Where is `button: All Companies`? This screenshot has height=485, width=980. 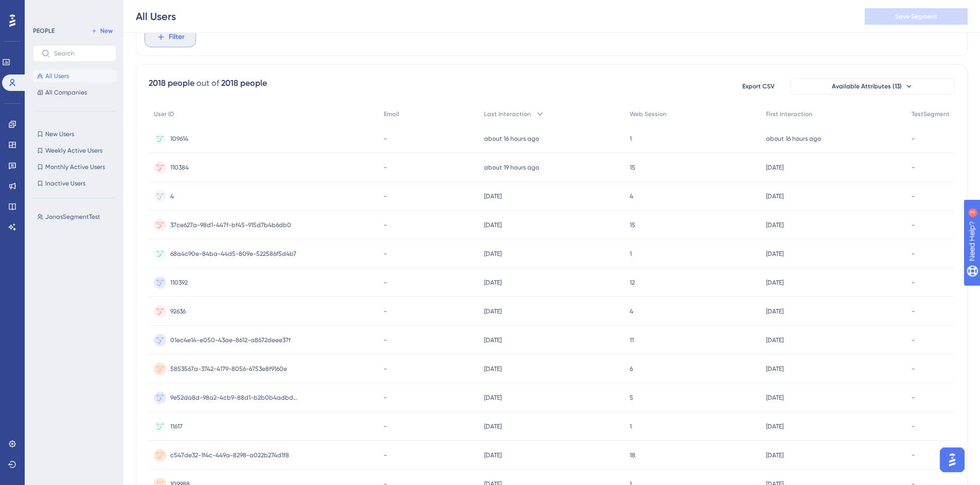
button: All Companies is located at coordinates (75, 93).